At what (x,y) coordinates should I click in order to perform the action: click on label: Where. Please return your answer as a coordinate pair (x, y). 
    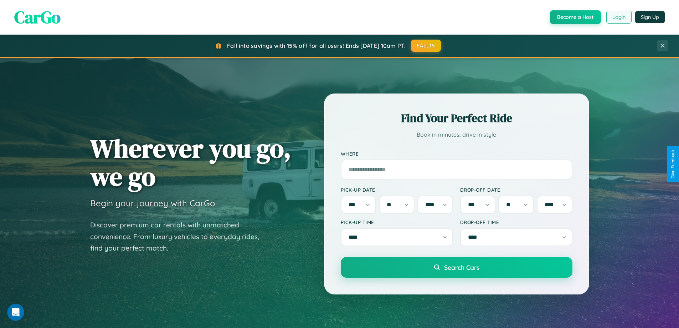
    Looking at the image, I should click on (457, 153).